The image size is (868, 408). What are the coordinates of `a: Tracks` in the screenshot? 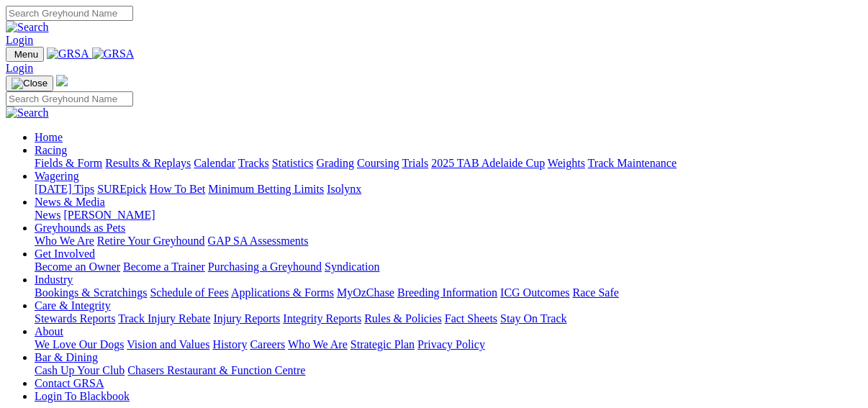 It's located at (253, 163).